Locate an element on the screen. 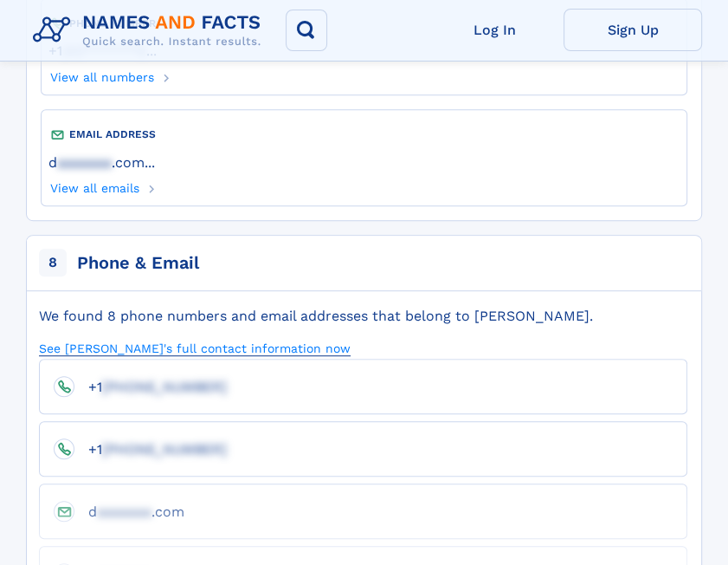  a: Log In is located at coordinates (495, 29).